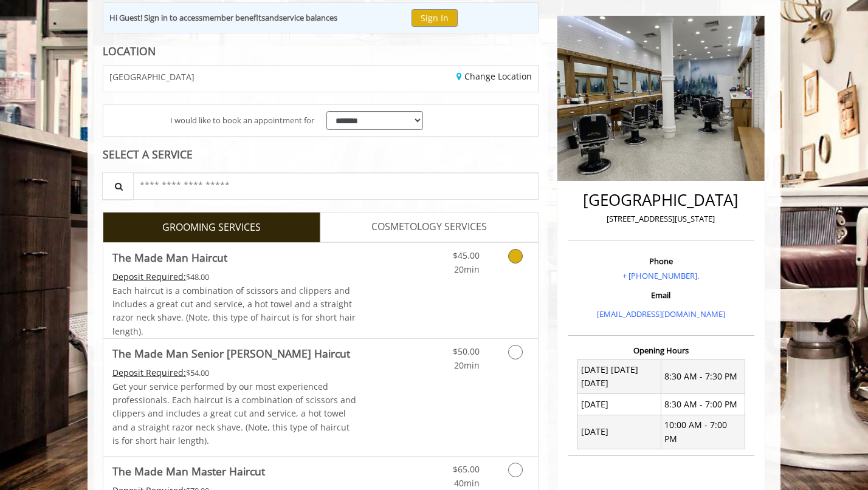  I want to click on span: $50.00, so click(467, 351).